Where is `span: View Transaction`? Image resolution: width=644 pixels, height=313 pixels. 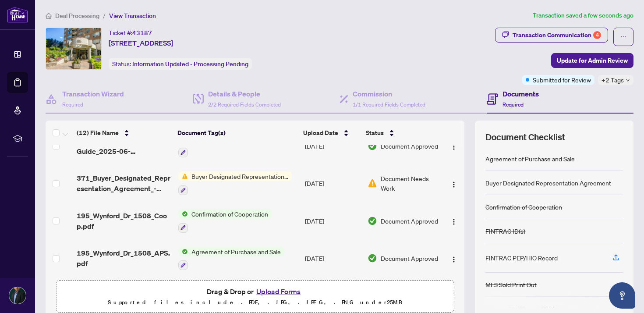 span: View Transaction is located at coordinates (132, 16).